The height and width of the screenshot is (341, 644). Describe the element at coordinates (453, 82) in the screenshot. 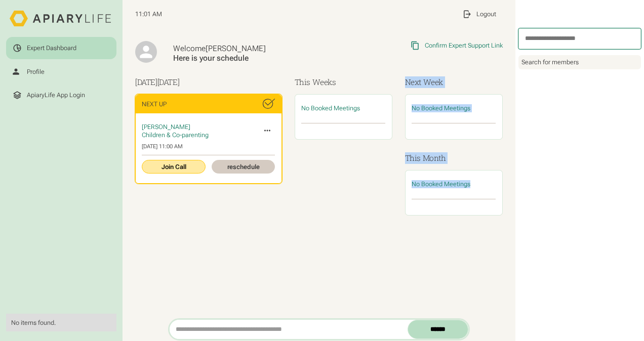

I see `h3: Next Week` at that location.